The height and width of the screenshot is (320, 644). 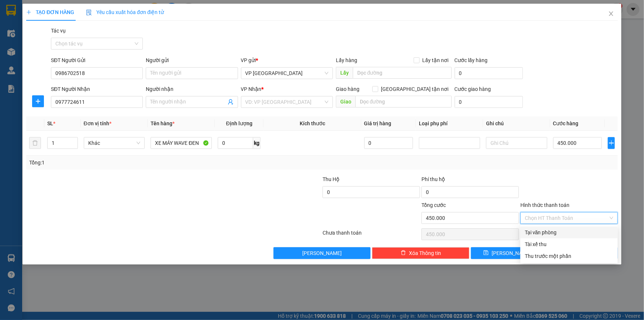 I want to click on span: Giao, so click(x=345, y=102).